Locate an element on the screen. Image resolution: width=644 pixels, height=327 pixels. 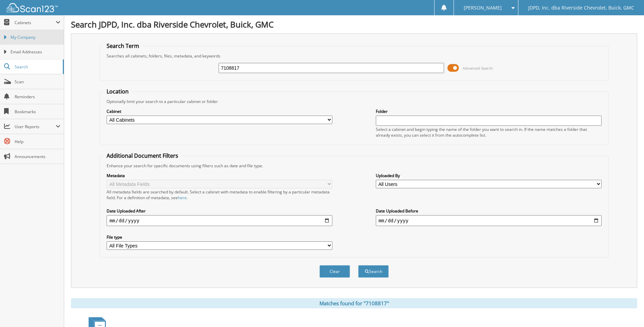
legend: Location is located at coordinates (118, 91).